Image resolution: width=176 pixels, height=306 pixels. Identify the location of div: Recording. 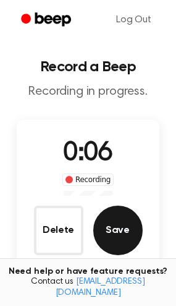
(88, 179).